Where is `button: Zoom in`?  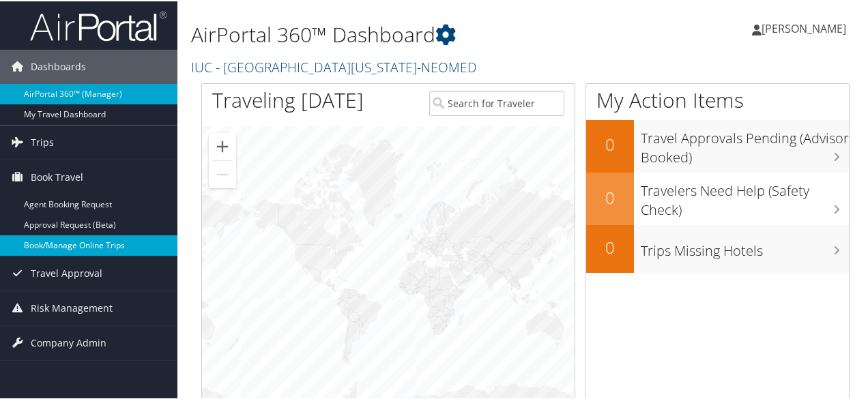 button: Zoom in is located at coordinates (223, 146).